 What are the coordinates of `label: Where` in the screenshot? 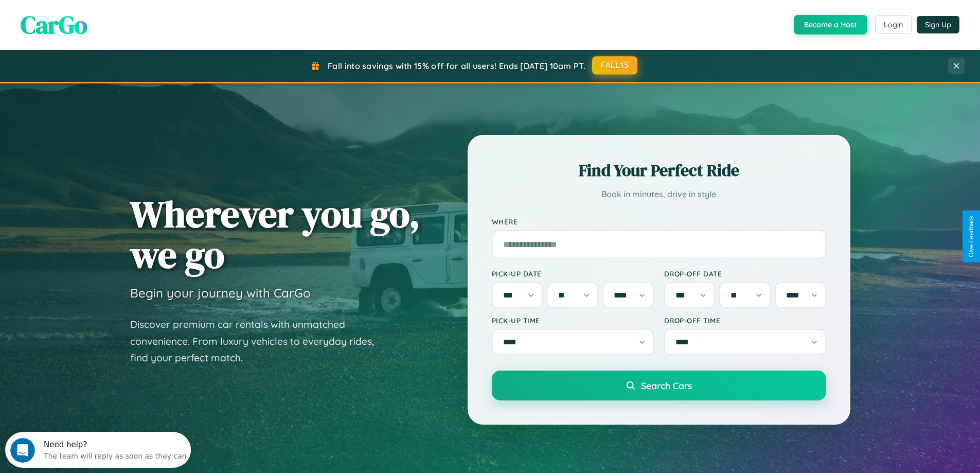 It's located at (659, 221).